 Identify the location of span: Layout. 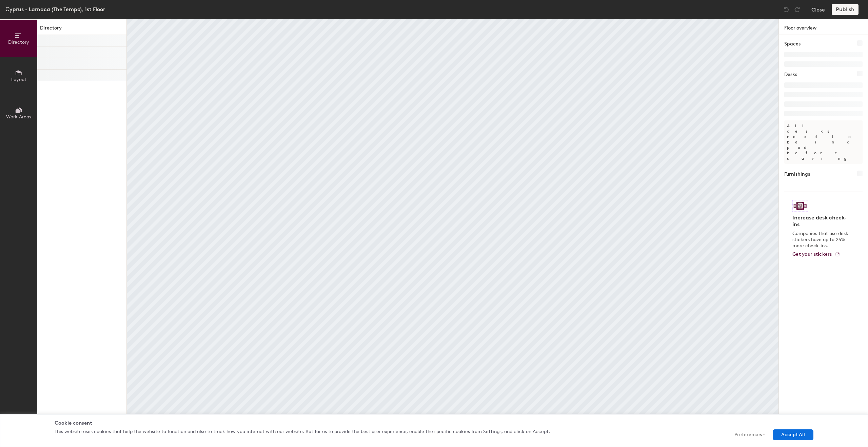
(19, 80).